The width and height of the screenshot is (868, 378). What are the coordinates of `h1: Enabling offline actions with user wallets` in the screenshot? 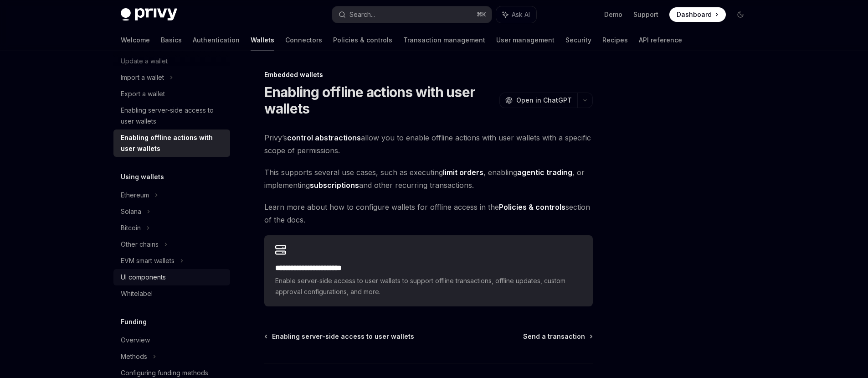 It's located at (380, 100).